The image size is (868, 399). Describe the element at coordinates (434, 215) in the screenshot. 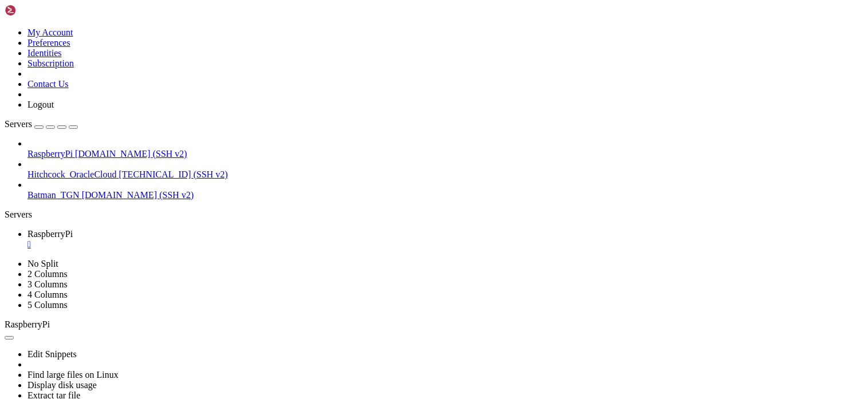

I see `div: Servers` at that location.